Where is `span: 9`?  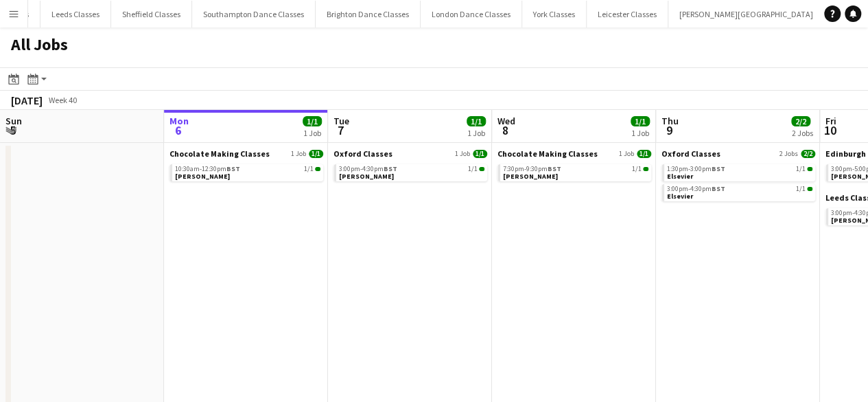 span: 9 is located at coordinates (669, 130).